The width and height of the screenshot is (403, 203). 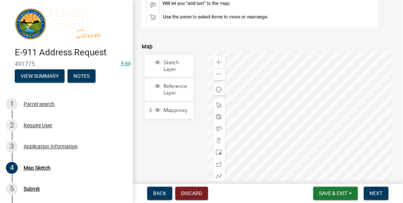 What do you see at coordinates (66, 64) in the screenshot?
I see `span: 491775` at bounding box center [66, 64].